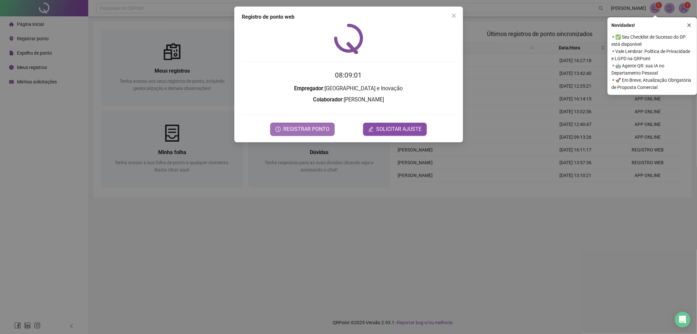 This screenshot has height=334, width=697. What do you see at coordinates (652, 69) in the screenshot?
I see `span: ⚬ 🤖 Agente QR: sua IA no Departamento Pessoal` at bounding box center [652, 69].